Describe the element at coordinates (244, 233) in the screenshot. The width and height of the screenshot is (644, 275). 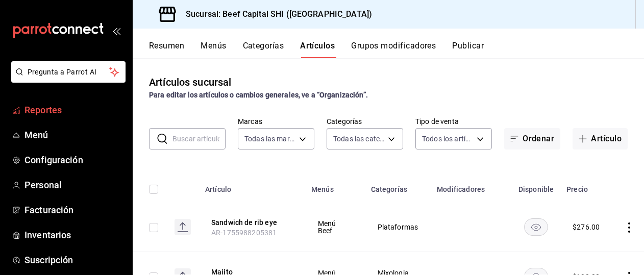
I see `span: AR-1755988205381` at that location.